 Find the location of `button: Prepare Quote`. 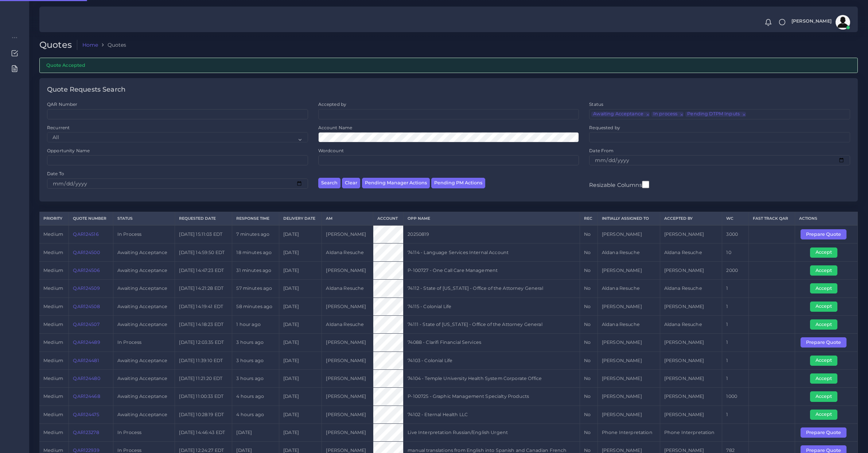

button: Prepare Quote is located at coordinates (823, 342).